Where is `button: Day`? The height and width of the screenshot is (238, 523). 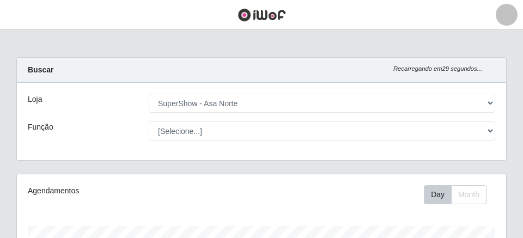 button: Day is located at coordinates (437, 194).